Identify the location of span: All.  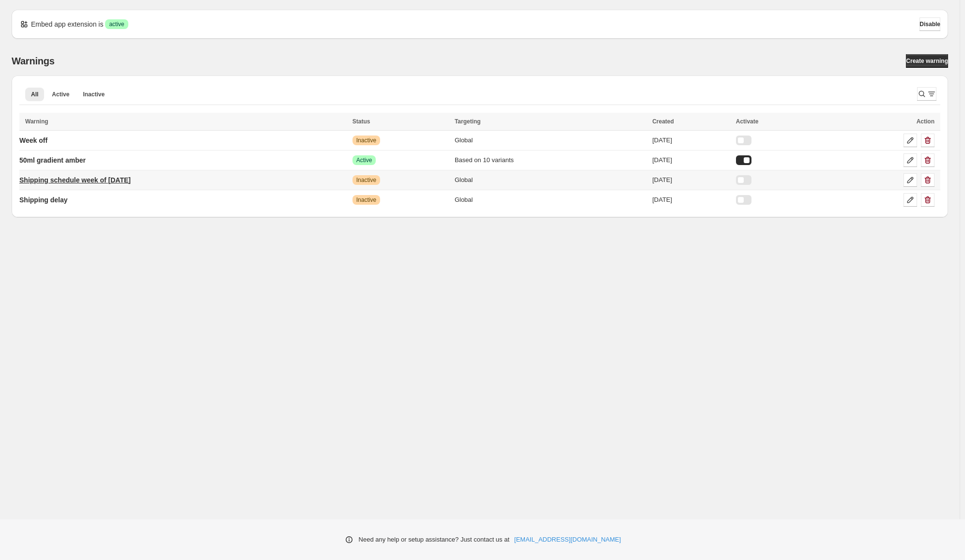
(35, 95).